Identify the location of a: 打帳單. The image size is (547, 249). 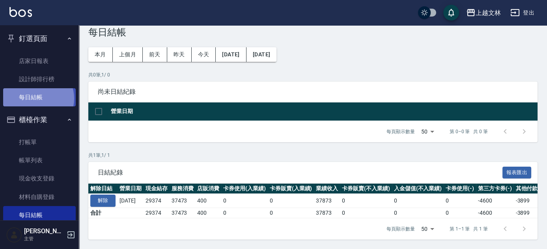
(39, 142).